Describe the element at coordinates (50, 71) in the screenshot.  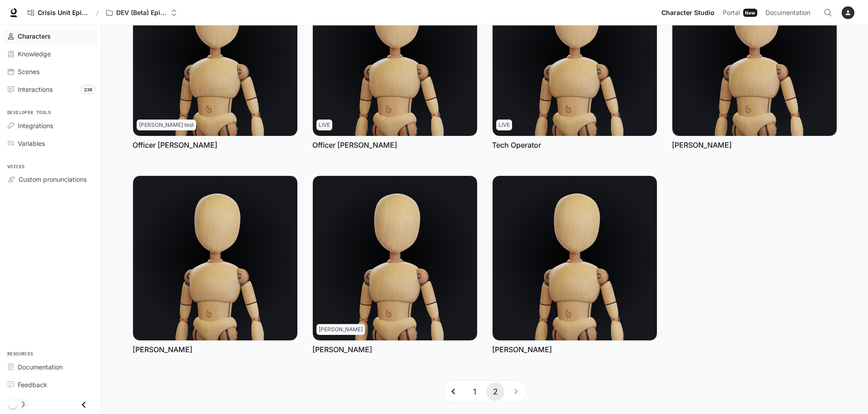
I see `a: Scenes` at that location.